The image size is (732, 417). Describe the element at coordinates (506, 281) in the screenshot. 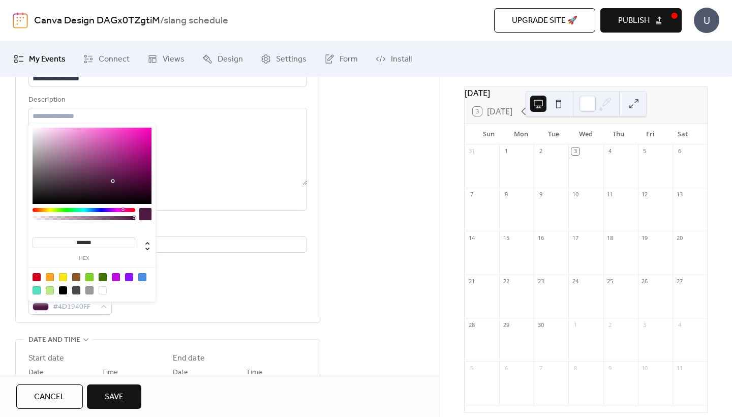

I see `div: 22` at that location.